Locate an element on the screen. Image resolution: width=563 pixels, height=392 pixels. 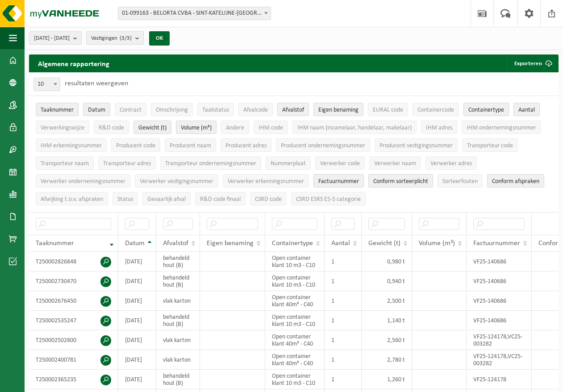
td: T250002826848 is located at coordinates (73, 262).